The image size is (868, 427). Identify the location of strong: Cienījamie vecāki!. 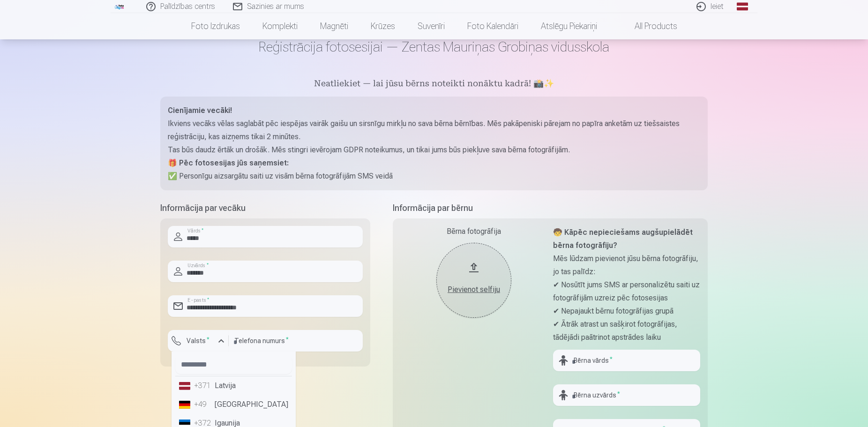
(200, 110).